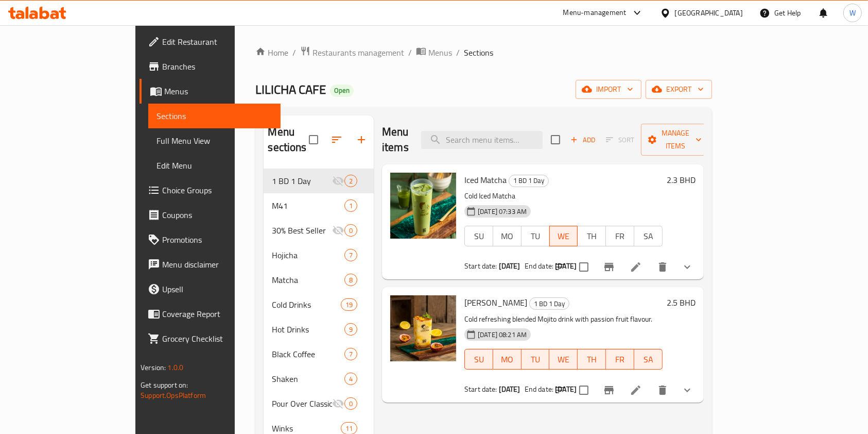 Image resolution: width=868 pixels, height=434 pixels. Describe the element at coordinates (362, 140) in the screenshot. I see `button: Add section` at that location.